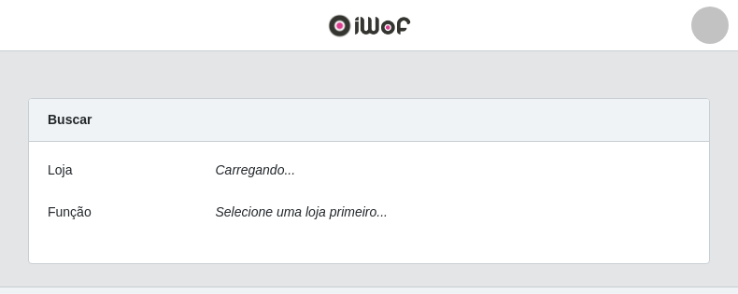 This screenshot has width=738, height=294. Describe the element at coordinates (369, 25) in the screenshot. I see `img: CoreUI Logo` at that location.